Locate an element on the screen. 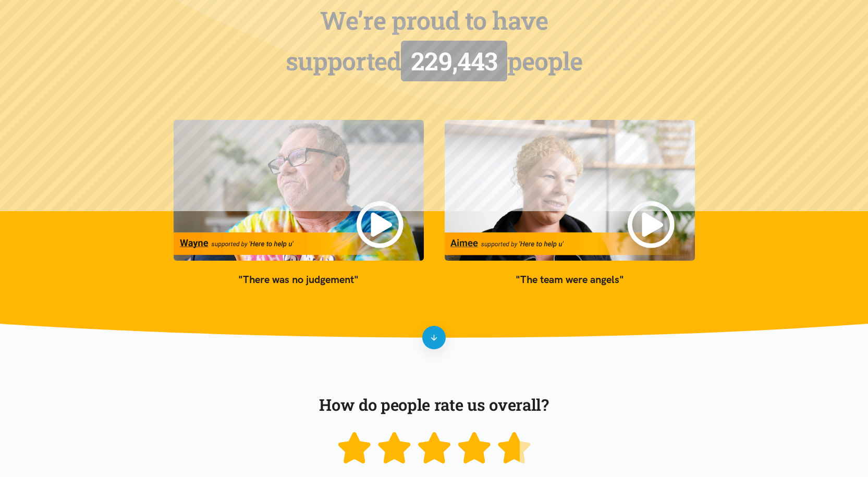 This screenshot has width=868, height=477. blockquote: "The team were angels" is located at coordinates (570, 279).